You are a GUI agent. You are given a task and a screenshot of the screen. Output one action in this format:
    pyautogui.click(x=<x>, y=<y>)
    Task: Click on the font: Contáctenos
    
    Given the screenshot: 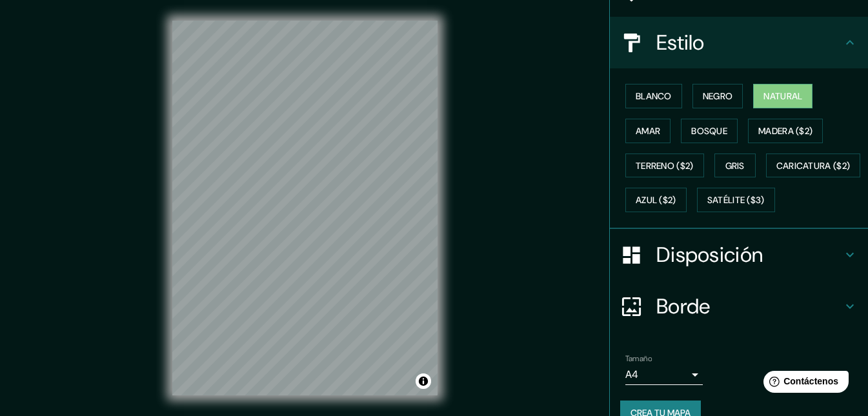 What is the action you would take?
    pyautogui.click(x=57, y=15)
    